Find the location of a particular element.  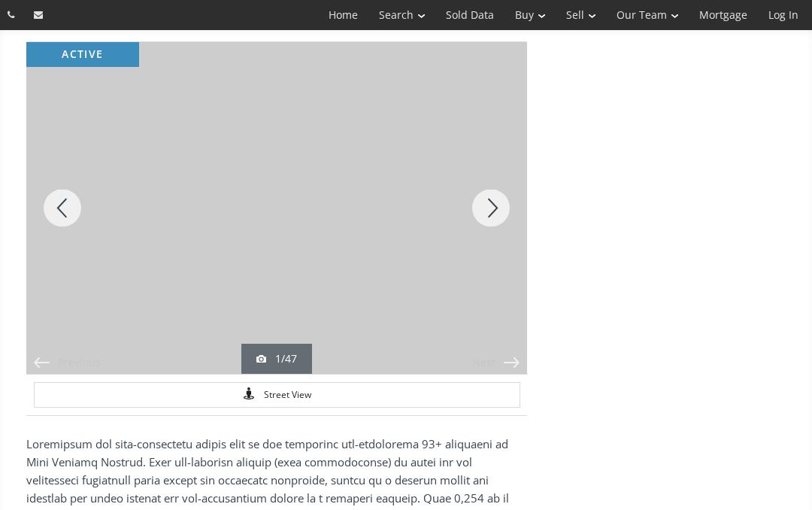

div: Next is located at coordinates (483, 362).